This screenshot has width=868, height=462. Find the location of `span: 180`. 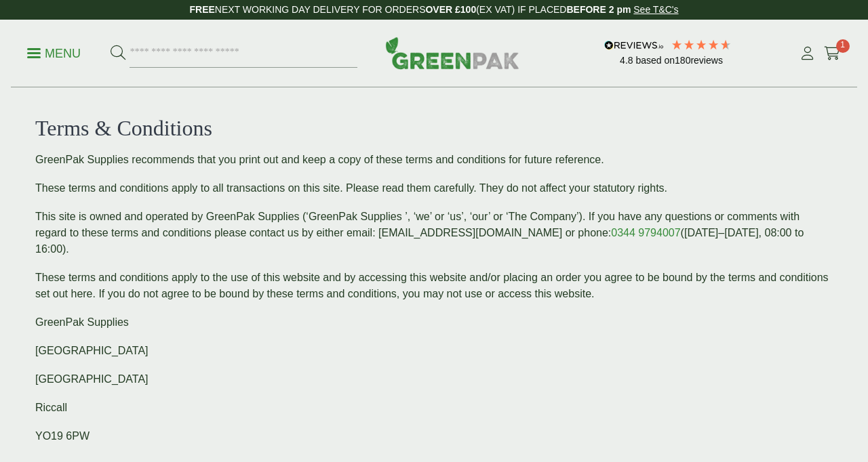

span: 180 is located at coordinates (682, 60).